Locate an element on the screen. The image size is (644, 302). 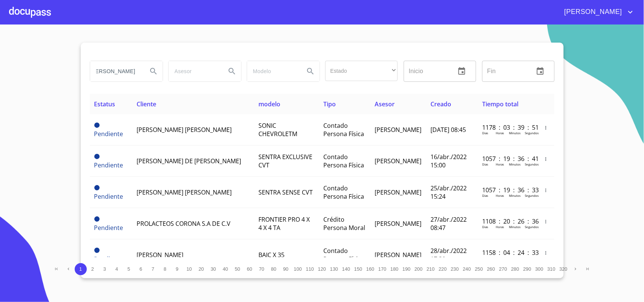
span: 80 is located at coordinates (274, 269).